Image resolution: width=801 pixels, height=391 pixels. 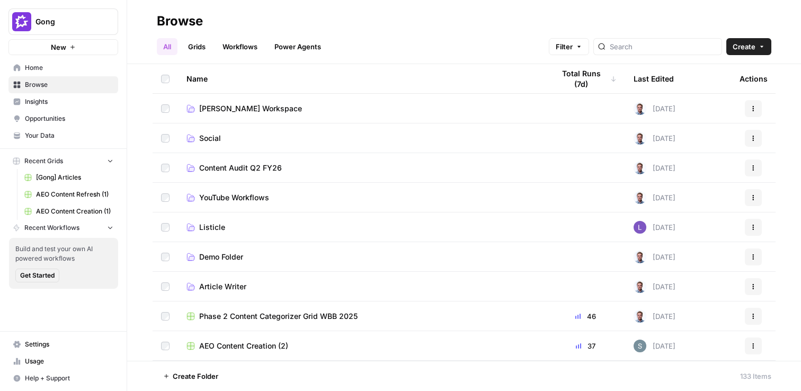 I want to click on a: Usage, so click(x=63, y=361).